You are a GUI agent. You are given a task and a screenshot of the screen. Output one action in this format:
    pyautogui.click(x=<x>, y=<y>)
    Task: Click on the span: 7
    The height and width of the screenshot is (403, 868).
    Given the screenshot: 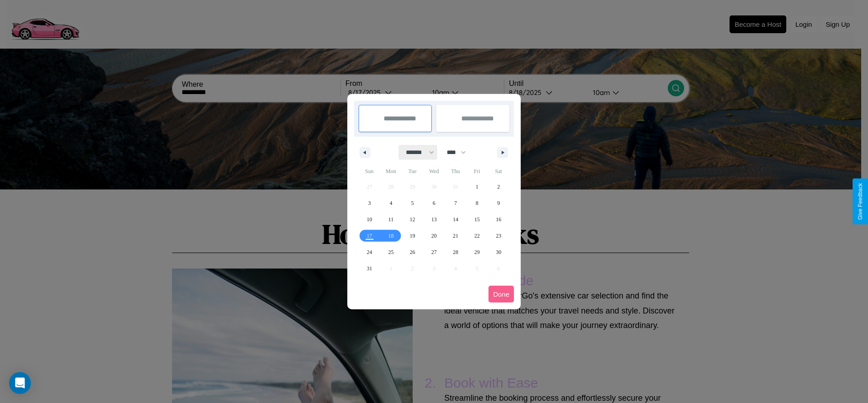 What is the action you would take?
    pyautogui.click(x=455, y=203)
    